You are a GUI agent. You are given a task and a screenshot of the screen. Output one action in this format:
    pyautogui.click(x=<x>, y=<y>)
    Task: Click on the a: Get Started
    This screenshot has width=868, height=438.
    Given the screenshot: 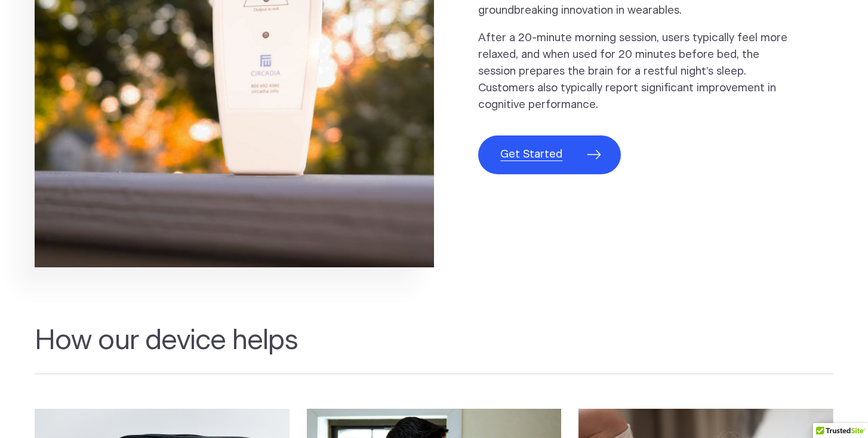 What is the action you would take?
    pyautogui.click(x=549, y=154)
    